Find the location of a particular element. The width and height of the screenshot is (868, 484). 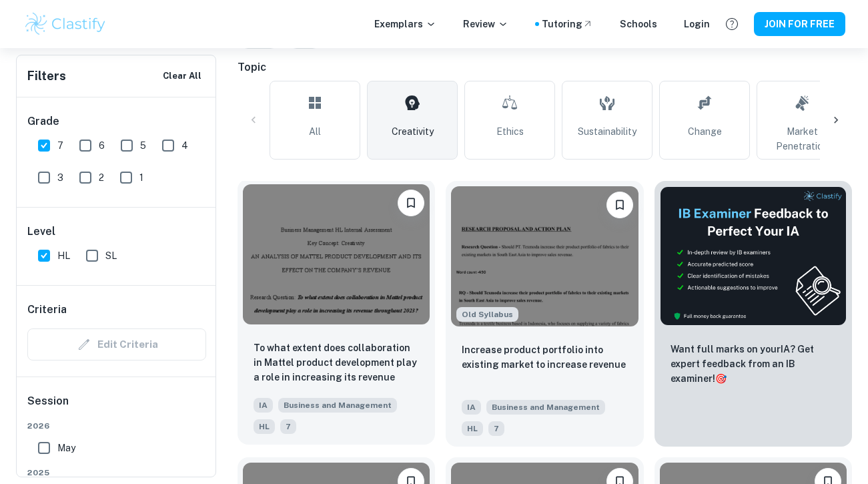

p: Want full marks on your IA ? Get expert feedback from an IB examiner! is located at coordinates (753, 363).